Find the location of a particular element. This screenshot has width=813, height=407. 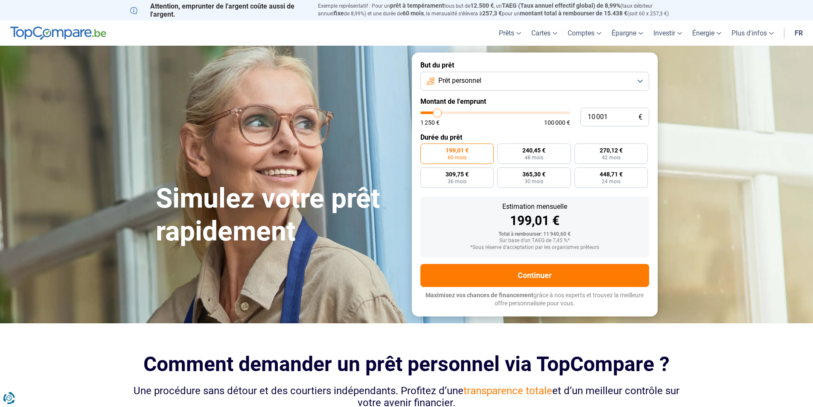

a: Énergie is located at coordinates (707, 33).